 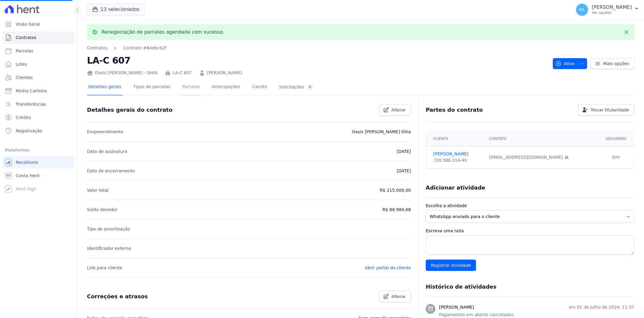 I want to click on p: Valor total, so click(x=98, y=190).